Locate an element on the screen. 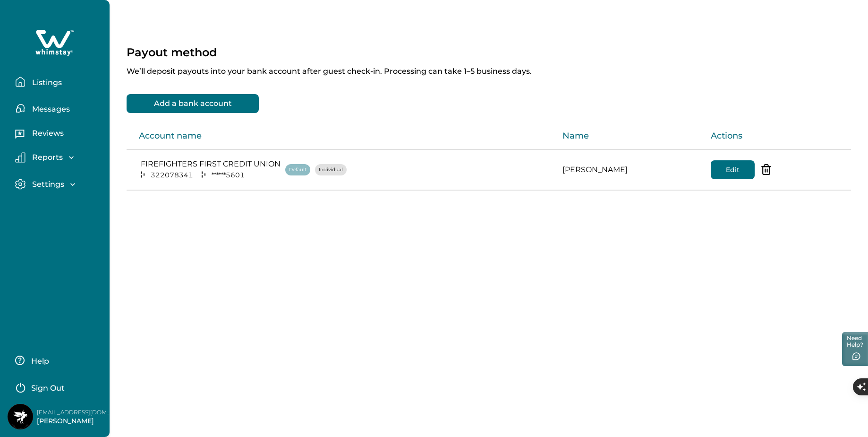 The width and height of the screenshot is (868, 437). p: Listings is located at coordinates (45, 83).